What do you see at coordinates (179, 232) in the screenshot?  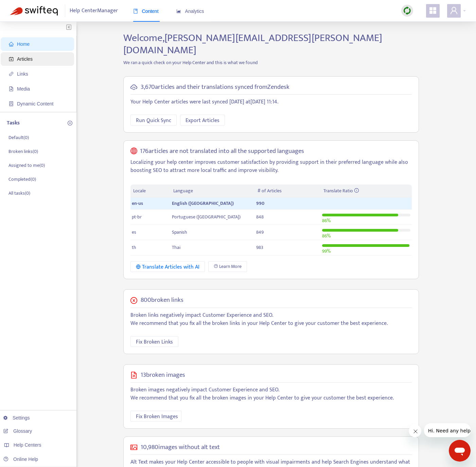 I see `span: Spanish` at bounding box center [179, 232].